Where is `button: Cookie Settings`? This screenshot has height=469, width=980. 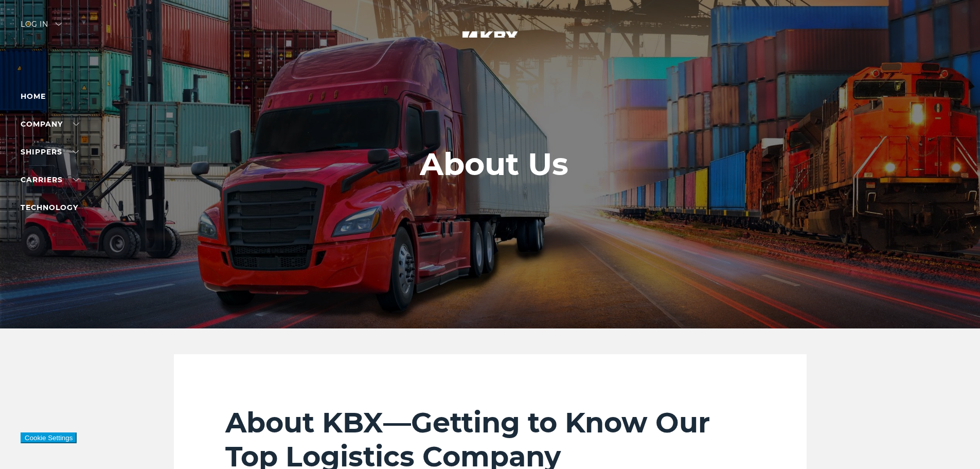 button: Cookie Settings is located at coordinates (48, 437).